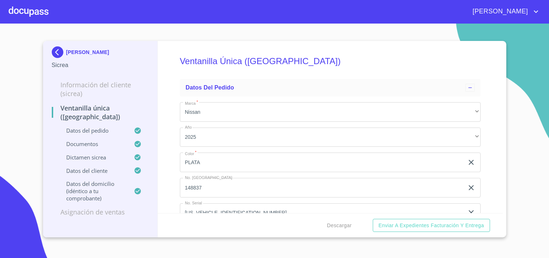 Image resolution: width=549 pixels, height=258 pixels. What do you see at coordinates (330, 88) in the screenshot?
I see `div: Datos del pedido` at bounding box center [330, 88].